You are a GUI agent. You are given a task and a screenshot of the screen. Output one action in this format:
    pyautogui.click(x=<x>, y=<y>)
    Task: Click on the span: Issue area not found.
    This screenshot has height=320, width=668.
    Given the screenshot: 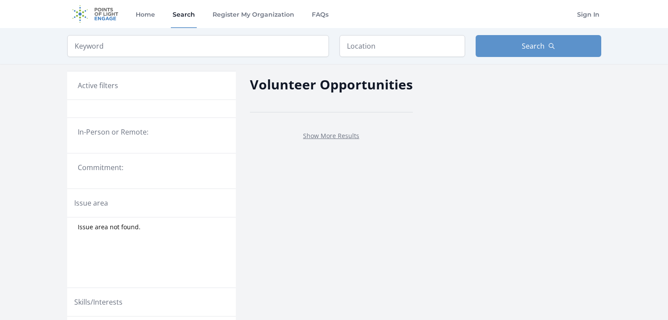 What is the action you would take?
    pyautogui.click(x=109, y=227)
    